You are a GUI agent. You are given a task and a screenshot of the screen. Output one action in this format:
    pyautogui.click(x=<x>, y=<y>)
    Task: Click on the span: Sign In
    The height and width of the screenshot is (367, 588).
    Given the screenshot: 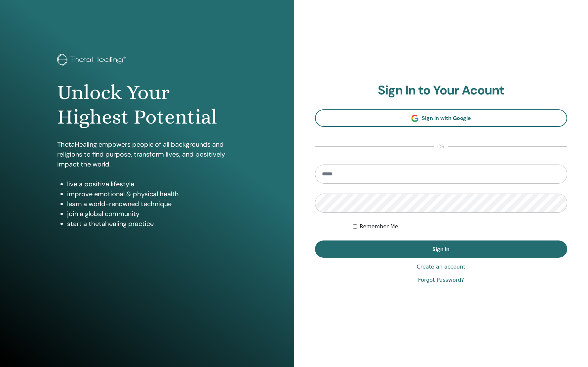 What is the action you would take?
    pyautogui.click(x=441, y=249)
    